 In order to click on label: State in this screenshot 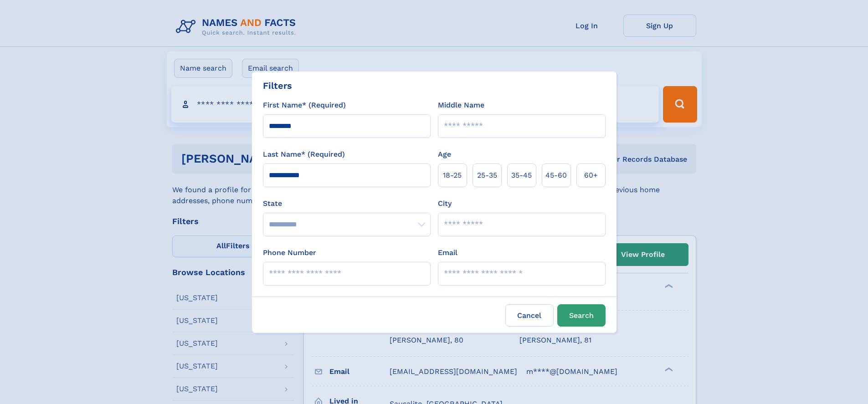, I will do `click(346, 204)`.